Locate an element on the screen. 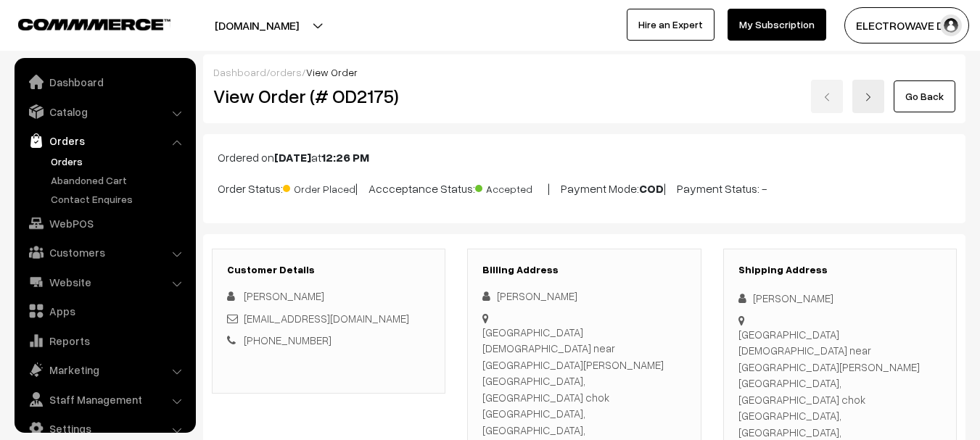 The width and height of the screenshot is (980, 440). h3: Customer Details is located at coordinates (328, 269).